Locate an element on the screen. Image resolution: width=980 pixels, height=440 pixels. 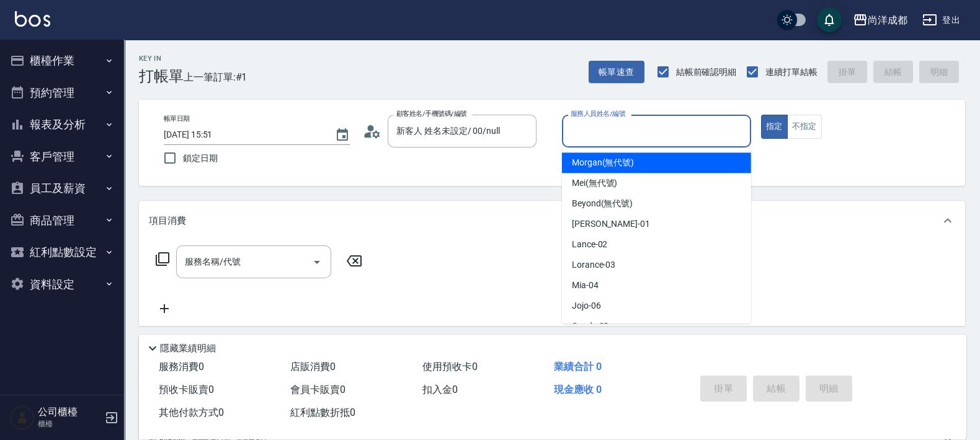
span: 業績合計 0 is located at coordinates (577, 367).